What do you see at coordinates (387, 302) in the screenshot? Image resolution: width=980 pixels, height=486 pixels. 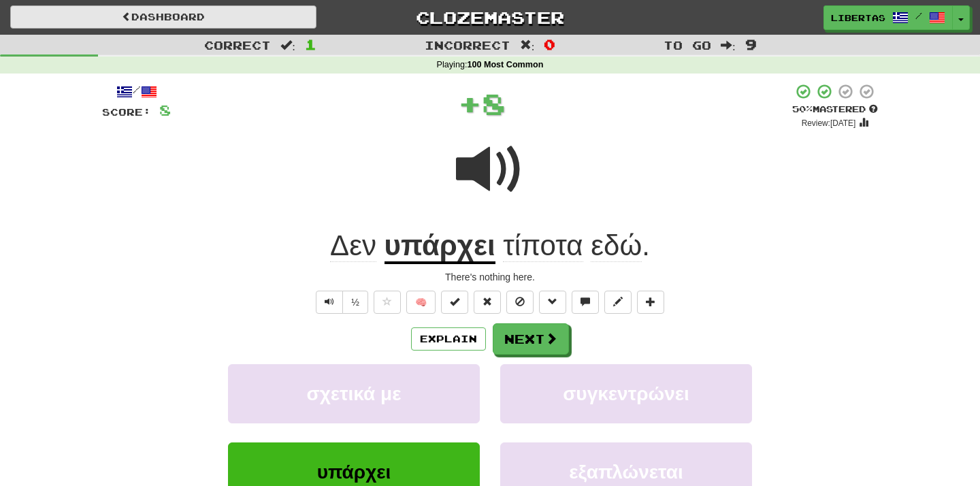 I see `button: Favorite sentence (alt+f)` at bounding box center [387, 302].